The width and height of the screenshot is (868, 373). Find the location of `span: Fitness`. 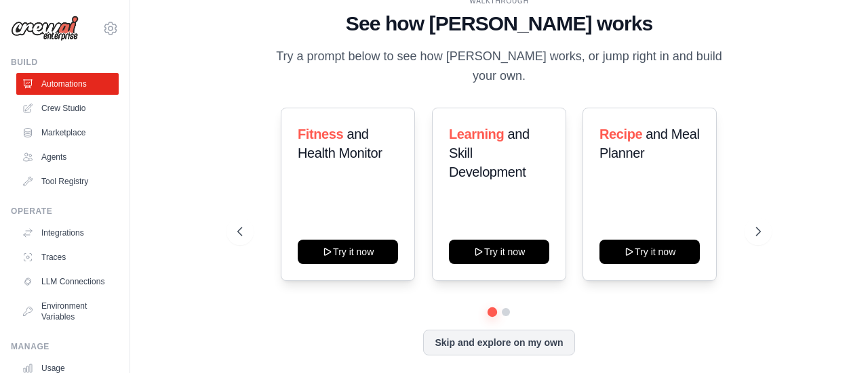

span: Fitness is located at coordinates (320, 134).